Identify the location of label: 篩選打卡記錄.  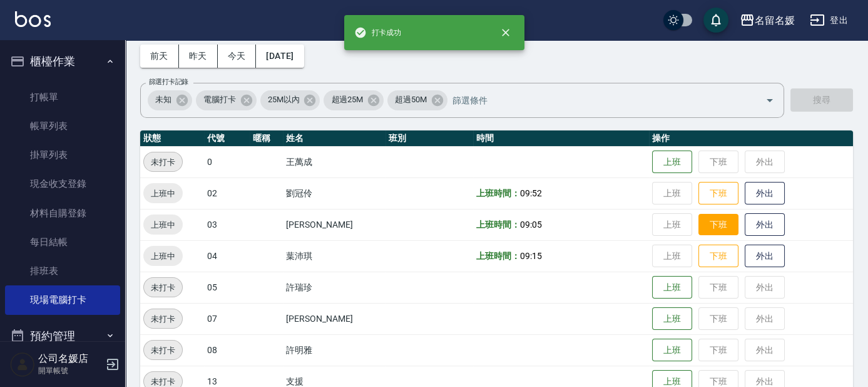
(168, 82).